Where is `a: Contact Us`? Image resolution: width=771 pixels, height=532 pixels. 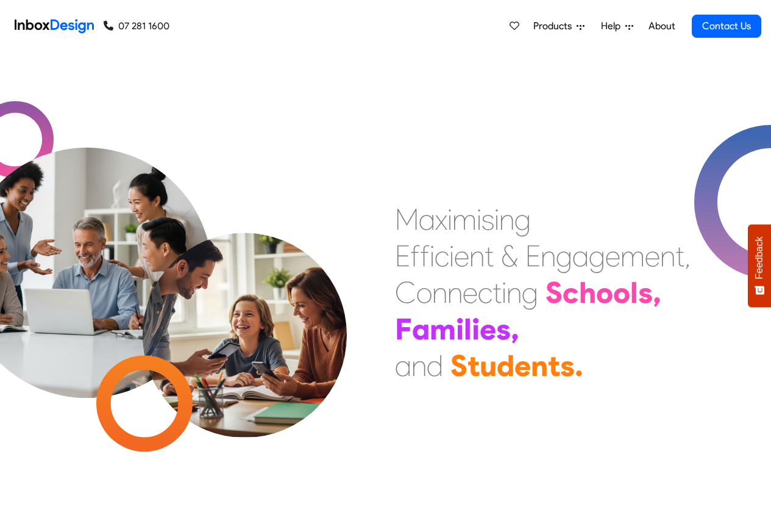
a: Contact Us is located at coordinates (726, 26).